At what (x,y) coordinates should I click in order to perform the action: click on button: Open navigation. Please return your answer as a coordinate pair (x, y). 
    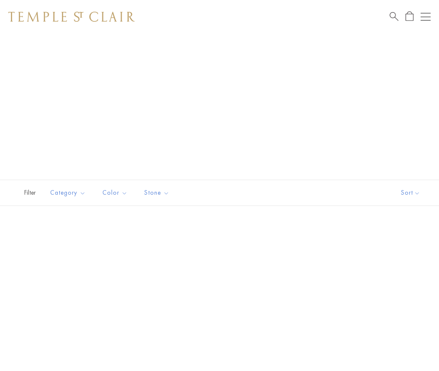
    Looking at the image, I should click on (426, 17).